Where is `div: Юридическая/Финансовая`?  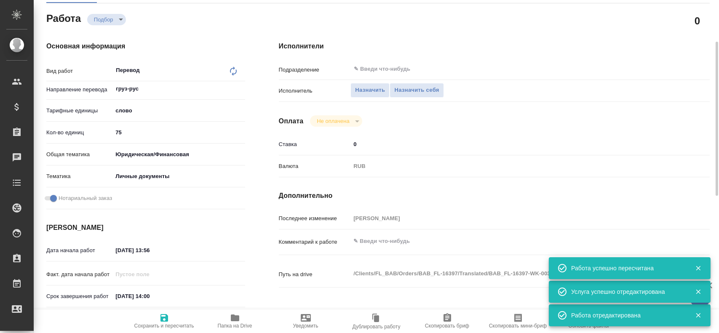
div: Юридическая/Финансовая is located at coordinates (179, 155).